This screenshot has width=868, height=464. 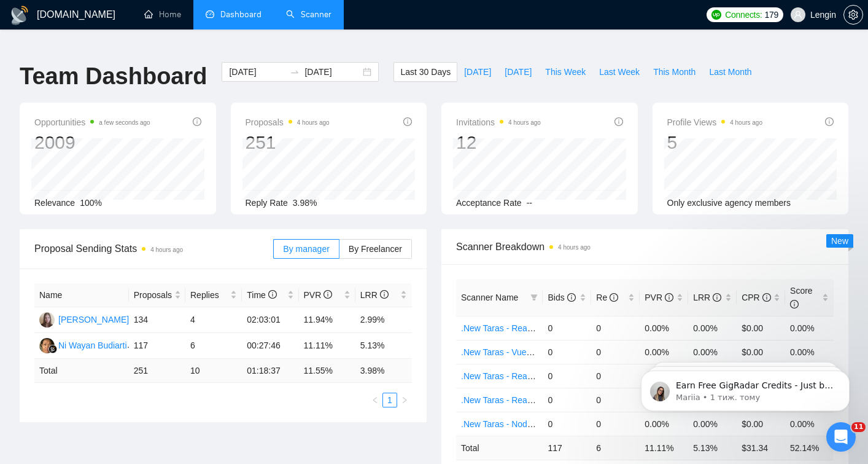 I want to click on img: NW, so click(x=47, y=345).